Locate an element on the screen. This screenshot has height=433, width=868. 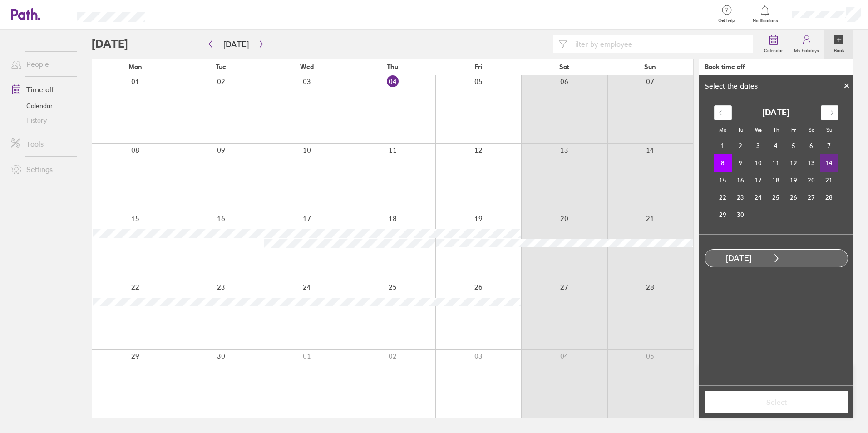
td: Choose Sunday, September 14, 2025 as your check-out date. It’s available. is located at coordinates (829, 163).